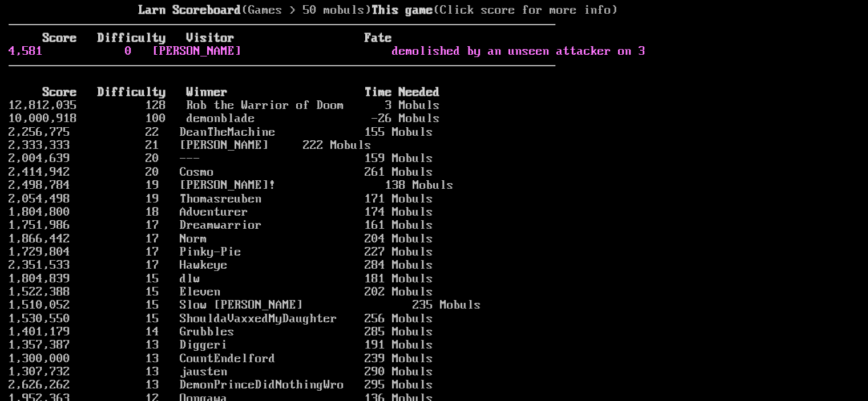  Describe the element at coordinates (221, 292) in the screenshot. I see `a: 1,522,388 15 Eleven 202 Mobuls` at that location.